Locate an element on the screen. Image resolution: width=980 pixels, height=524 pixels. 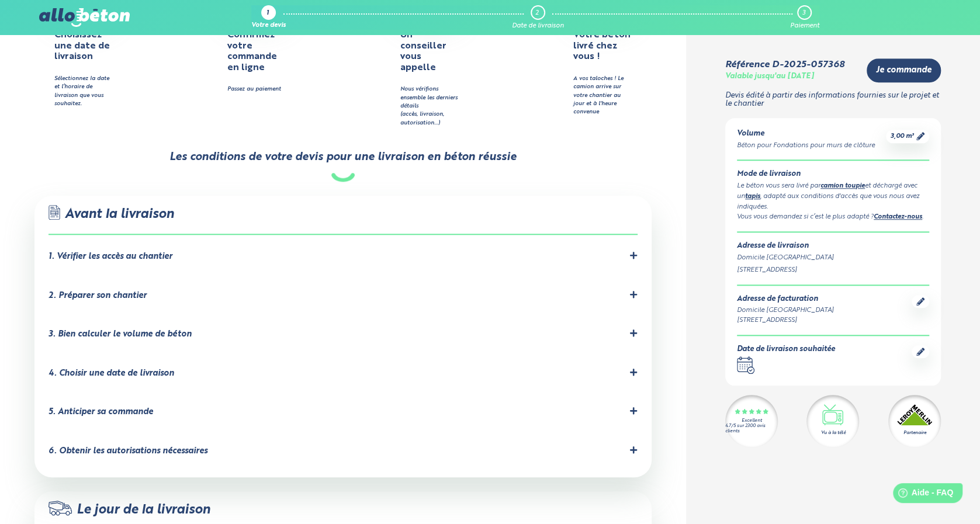
a: 2 Date de livraison is located at coordinates (538, 18).